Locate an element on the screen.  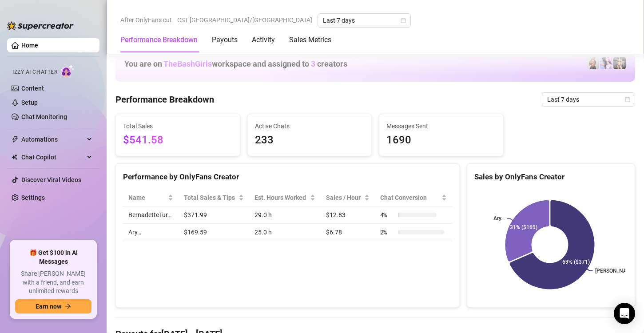
img: BernadetteTur is located at coordinates (593, 63).